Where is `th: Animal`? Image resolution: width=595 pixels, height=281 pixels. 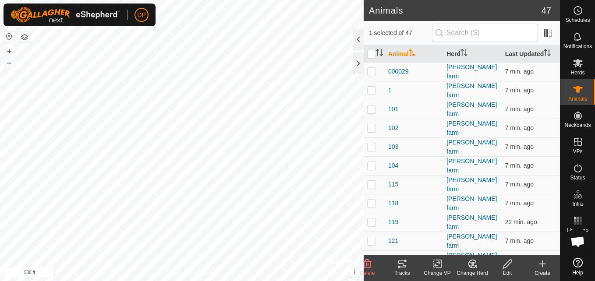
th: Animal is located at coordinates (414, 54).